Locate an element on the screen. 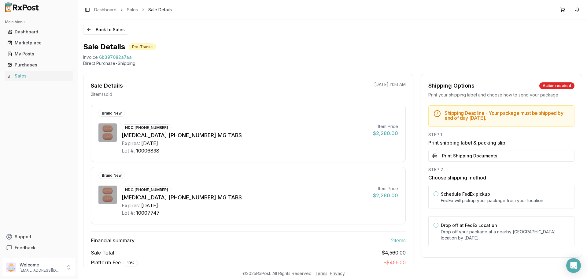 This screenshot has height=279, width=587. span: - $456.00 is located at coordinates (395, 262).